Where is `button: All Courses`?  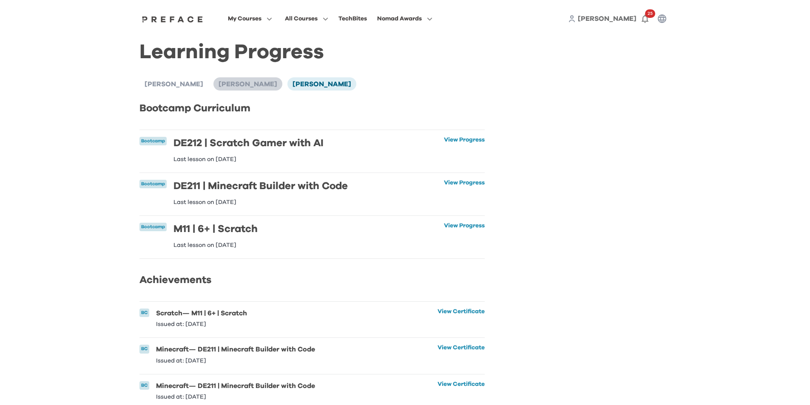 button: All Courses is located at coordinates (307, 19).